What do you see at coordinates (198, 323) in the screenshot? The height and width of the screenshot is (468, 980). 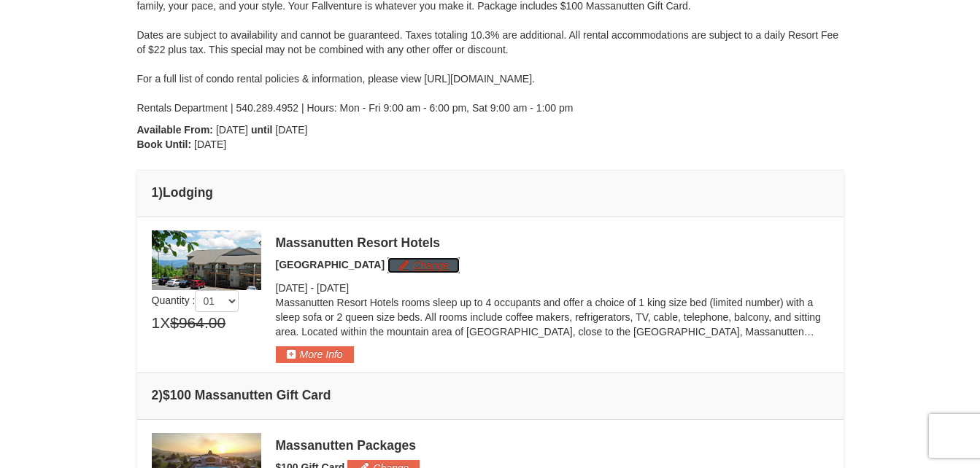 I see `span: $964.00` at bounding box center [198, 323].